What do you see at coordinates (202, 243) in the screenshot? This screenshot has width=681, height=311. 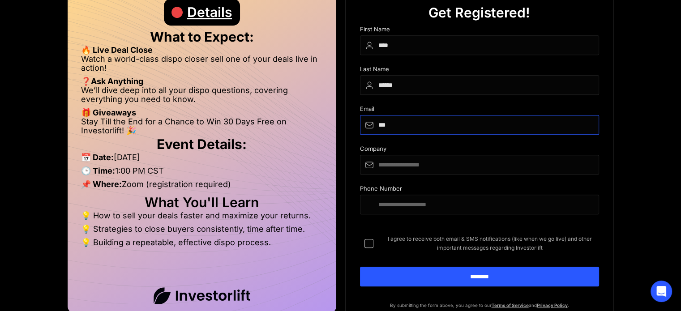 I see `li: 💡 Building a repeatable, effective dispo process.` at bounding box center [202, 243].